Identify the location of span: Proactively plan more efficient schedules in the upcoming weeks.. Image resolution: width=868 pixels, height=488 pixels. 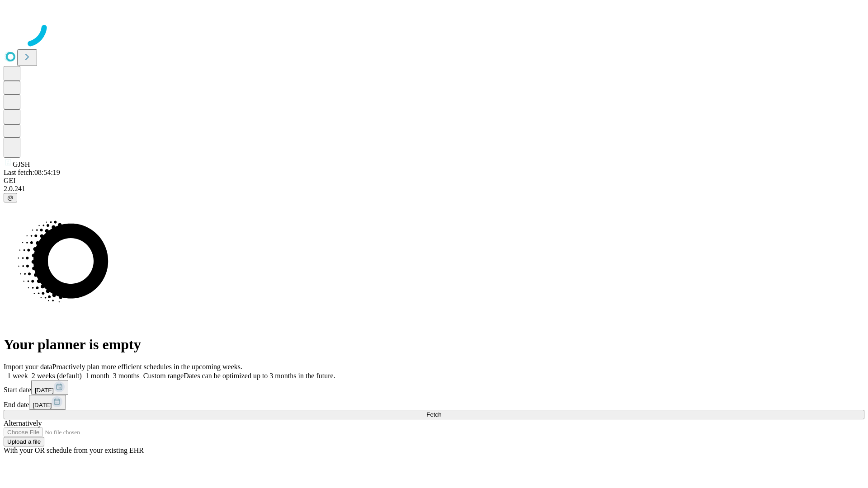
(148, 367).